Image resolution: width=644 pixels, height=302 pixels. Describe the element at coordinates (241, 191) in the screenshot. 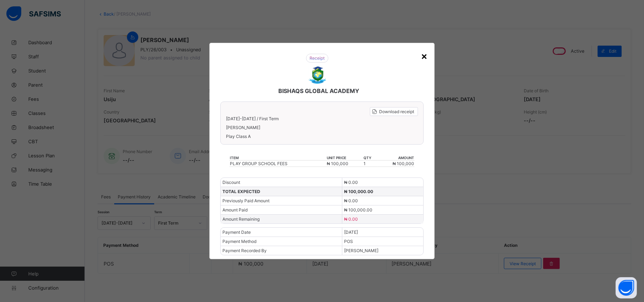

I see `span: TOTAL EXPECTED` at that location.